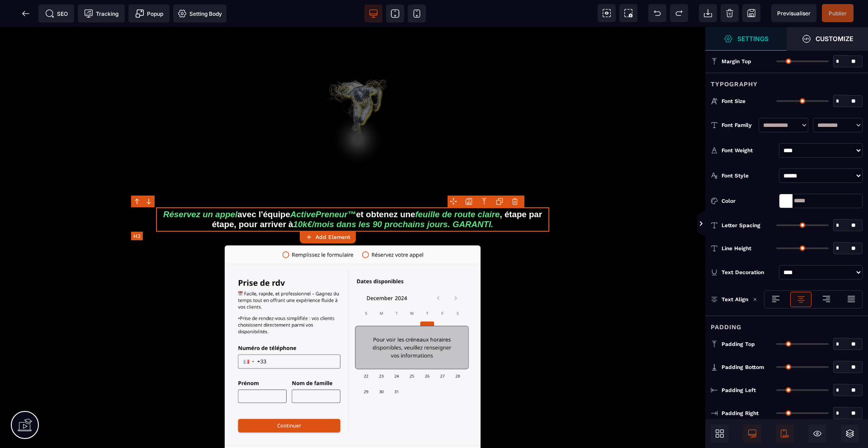 This screenshot has height=448, width=868. Describe the element at coordinates (748, 272) in the screenshot. I see `div: Text Decoration` at that location.